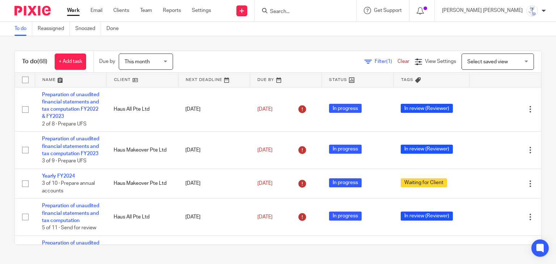  I want to click on span: 5 of 11 · Send for review, so click(69, 229).